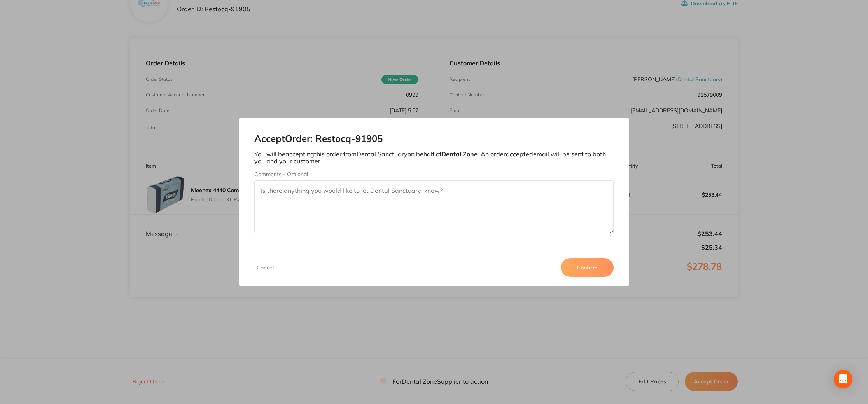  What do you see at coordinates (587, 267) in the screenshot?
I see `button: Confirm` at bounding box center [587, 267].